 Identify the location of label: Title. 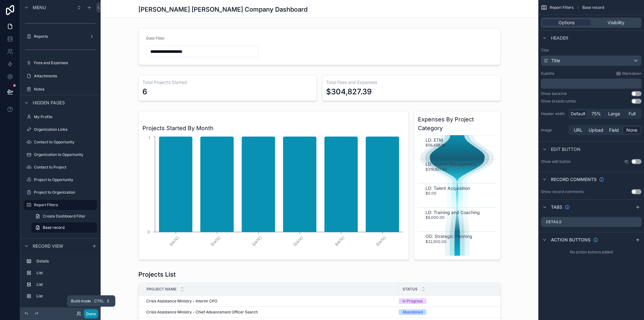
(591, 51).